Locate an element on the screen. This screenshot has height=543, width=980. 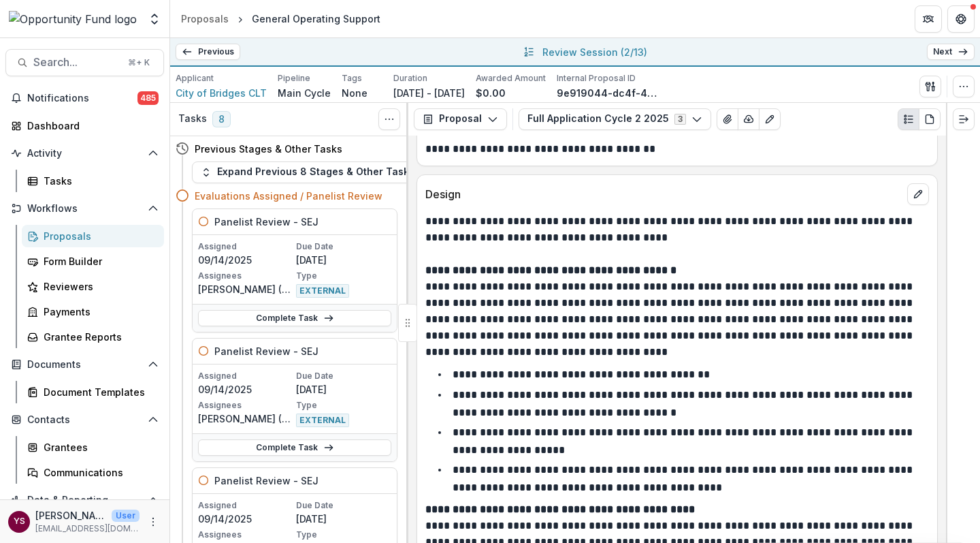
div: ⌘ + K is located at coordinates (139, 63).